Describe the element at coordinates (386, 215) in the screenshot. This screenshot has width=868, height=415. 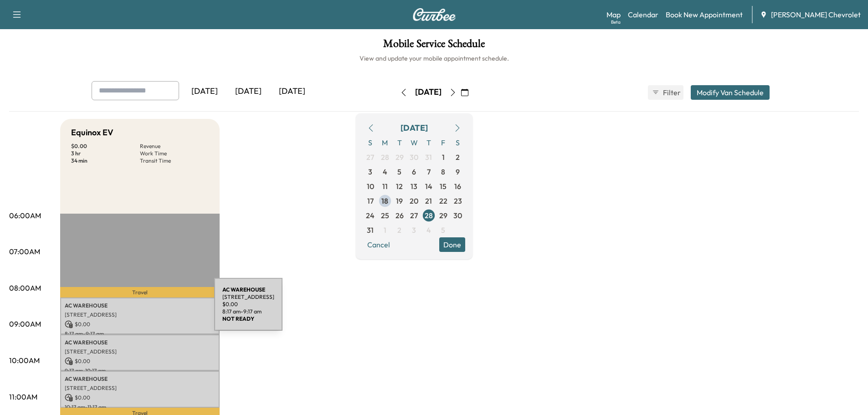
I see `span: 25` at that location.